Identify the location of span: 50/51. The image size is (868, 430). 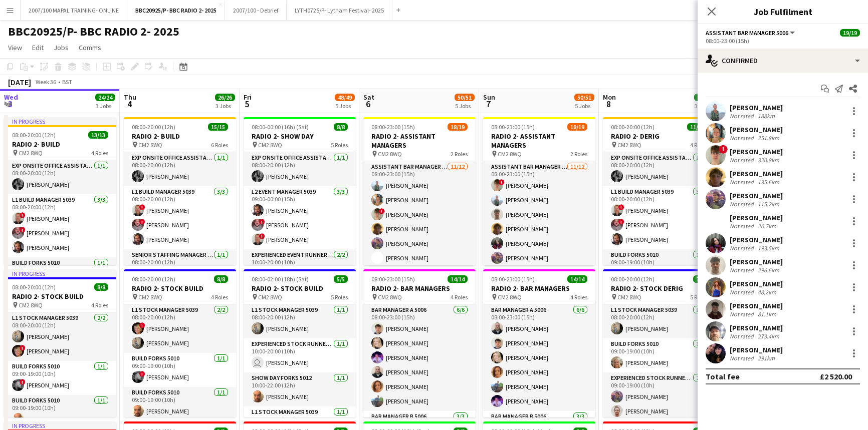
(464, 97).